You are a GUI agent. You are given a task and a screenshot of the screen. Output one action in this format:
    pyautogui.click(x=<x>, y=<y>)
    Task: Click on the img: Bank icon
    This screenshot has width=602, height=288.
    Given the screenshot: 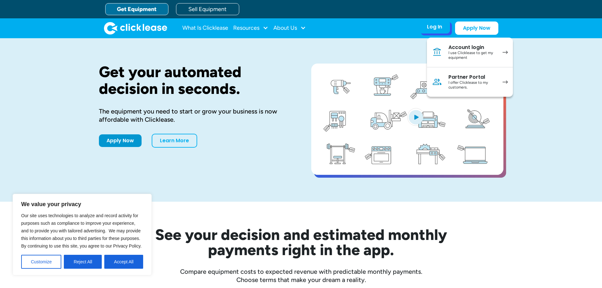 What is the action you would take?
    pyautogui.click(x=437, y=52)
    